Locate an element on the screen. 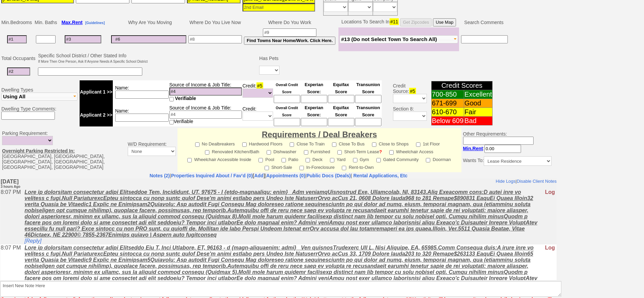 The height and width of the screenshot is (298, 644). b: Max. is located at coordinates (72, 22).